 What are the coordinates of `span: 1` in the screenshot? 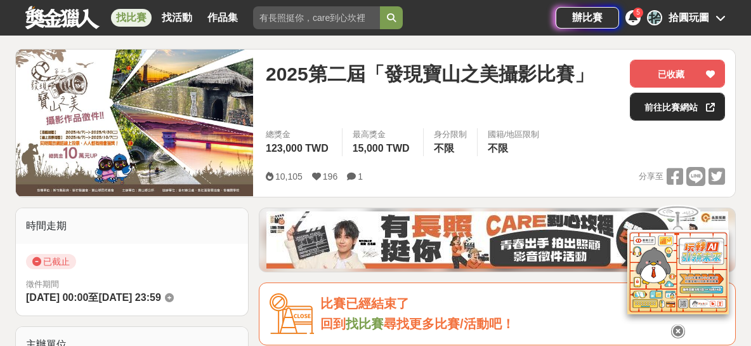 It's located at (360, 176).